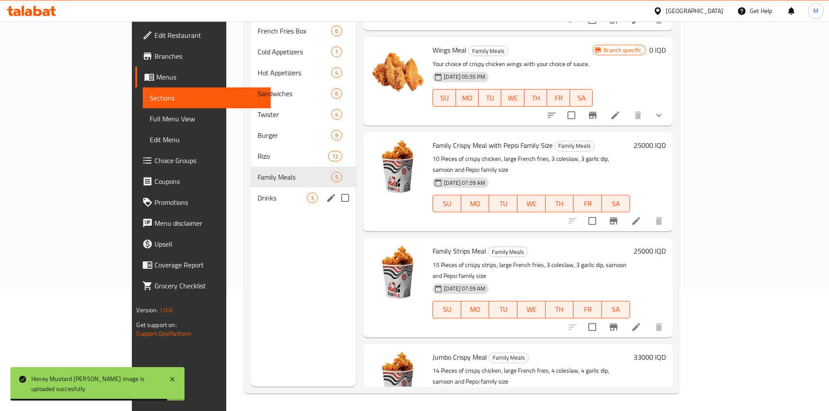  Describe the element at coordinates (294, 94) in the screenshot. I see `div: Sandwiches` at that location.